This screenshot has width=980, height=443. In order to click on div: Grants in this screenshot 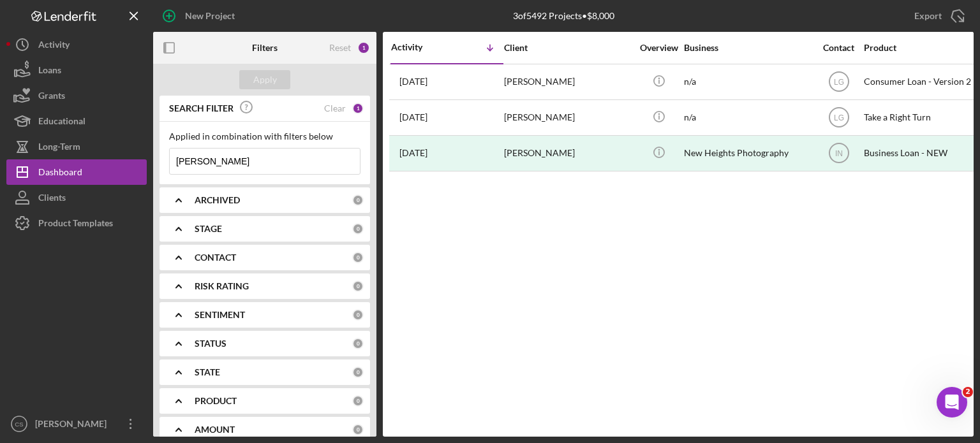, I will do `click(52, 97)`.